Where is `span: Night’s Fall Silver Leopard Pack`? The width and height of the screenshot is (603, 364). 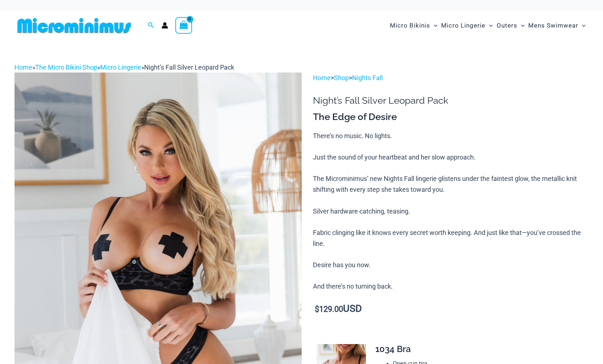 span: Night’s Fall Silver Leopard Pack is located at coordinates (189, 67).